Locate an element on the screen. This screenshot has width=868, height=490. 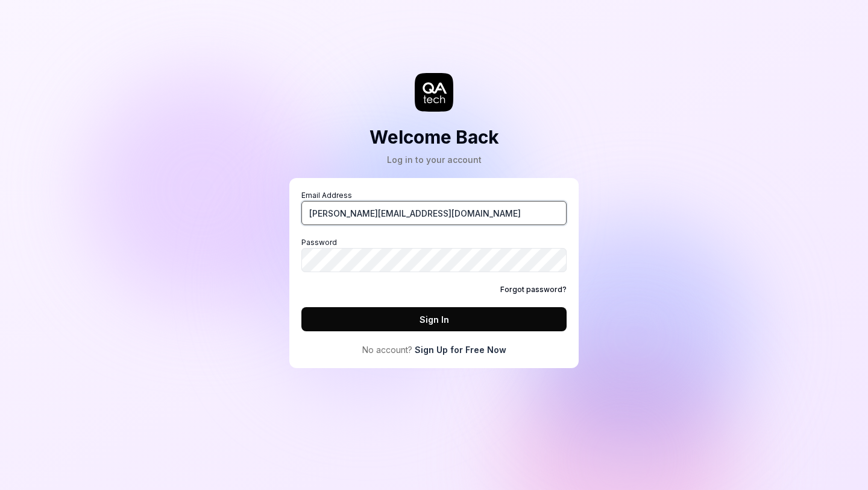
div: Log in to your account is located at coordinates (434, 159).